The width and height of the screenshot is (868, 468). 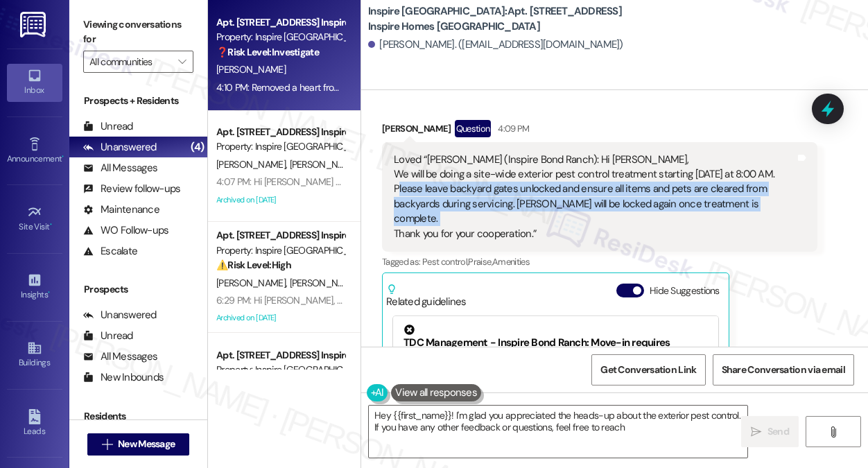 I want to click on strong: ⚠️ Risk Level: High, so click(x=253, y=265).